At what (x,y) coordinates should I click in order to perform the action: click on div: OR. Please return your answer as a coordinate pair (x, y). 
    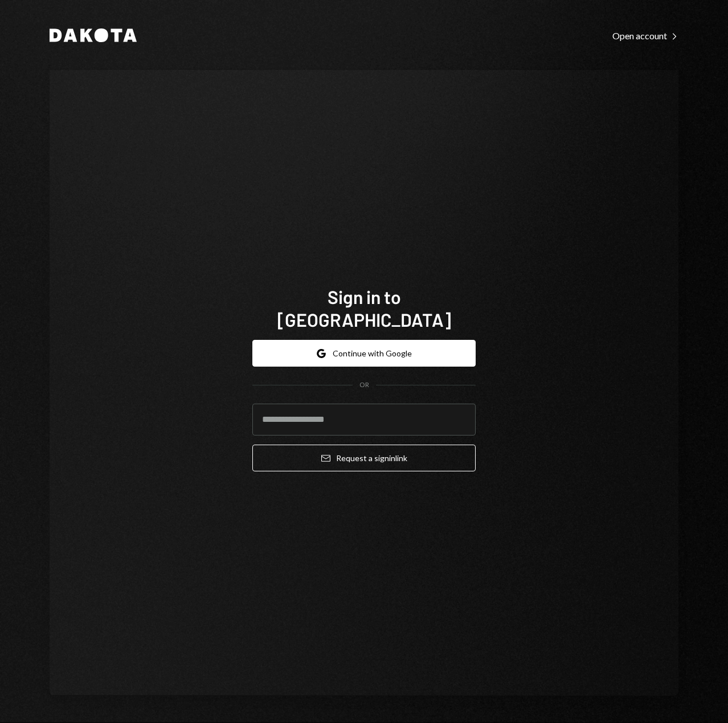
    Looking at the image, I should click on (364, 385).